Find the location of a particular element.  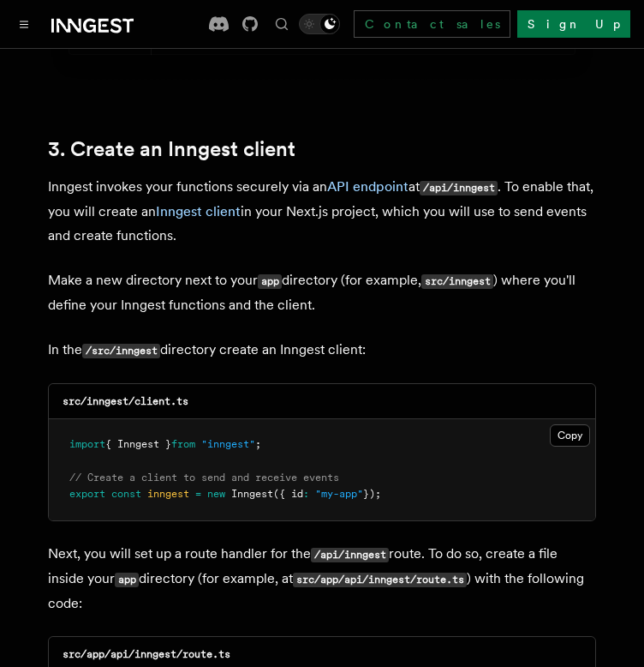

span: inngest is located at coordinates (168, 494).